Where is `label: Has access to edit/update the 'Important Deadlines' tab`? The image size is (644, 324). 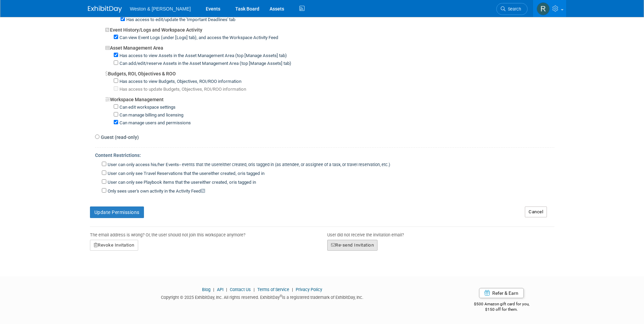
label: Has access to edit/update the 'Important Deadlines' tab is located at coordinates (180, 20).